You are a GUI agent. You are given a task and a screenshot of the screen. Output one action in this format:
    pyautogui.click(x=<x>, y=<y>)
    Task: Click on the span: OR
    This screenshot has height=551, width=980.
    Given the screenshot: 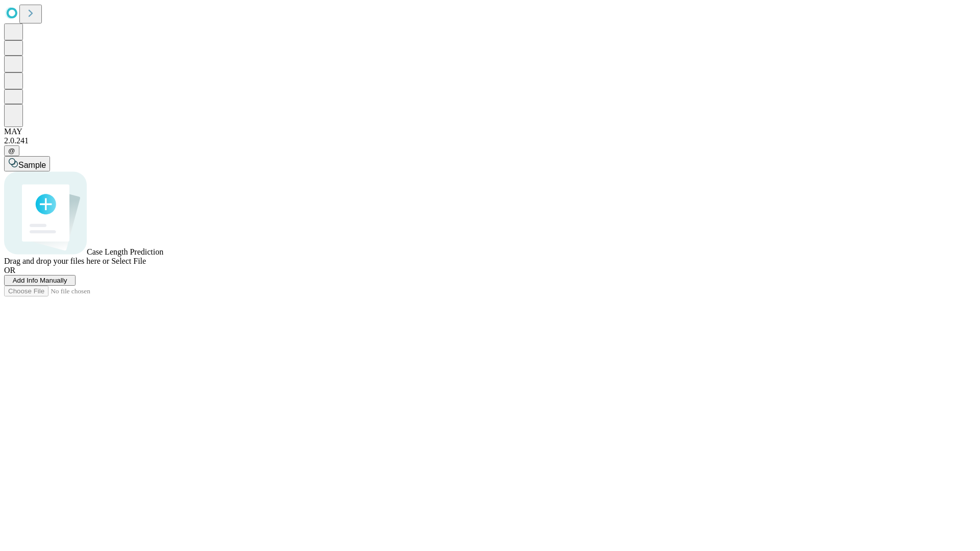 What is the action you would take?
    pyautogui.click(x=10, y=270)
    